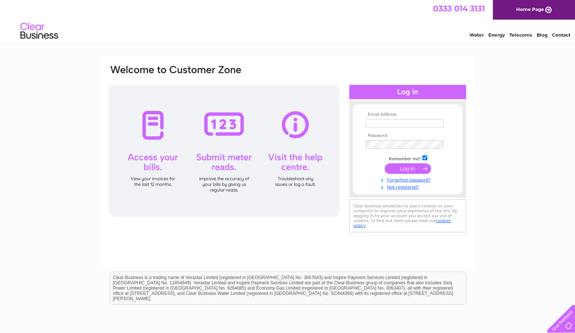  What do you see at coordinates (521, 35) in the screenshot?
I see `a: Telecoms` at bounding box center [521, 35].